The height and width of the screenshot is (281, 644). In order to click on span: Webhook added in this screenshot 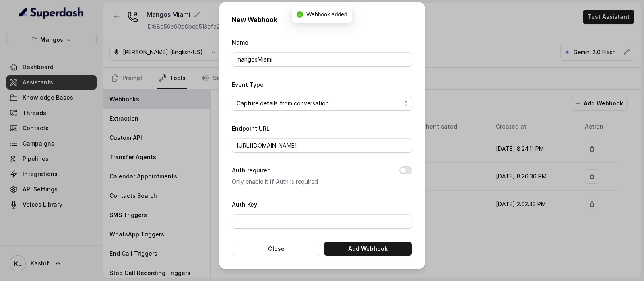, I will do `click(327, 14)`.